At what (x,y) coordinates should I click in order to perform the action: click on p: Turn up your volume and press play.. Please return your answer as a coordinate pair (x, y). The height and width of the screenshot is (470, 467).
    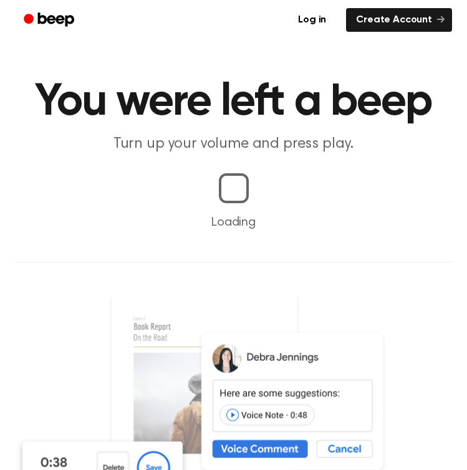
    Looking at the image, I should click on (233, 144).